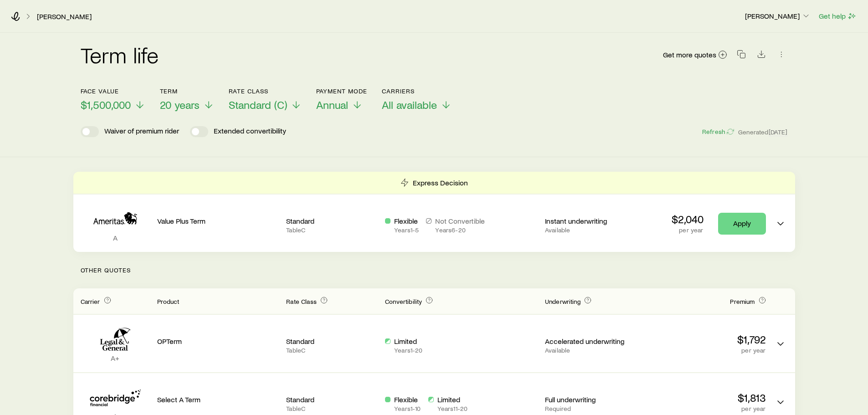  Describe the element at coordinates (142, 131) in the screenshot. I see `p: Waiver of premium rider` at that location.